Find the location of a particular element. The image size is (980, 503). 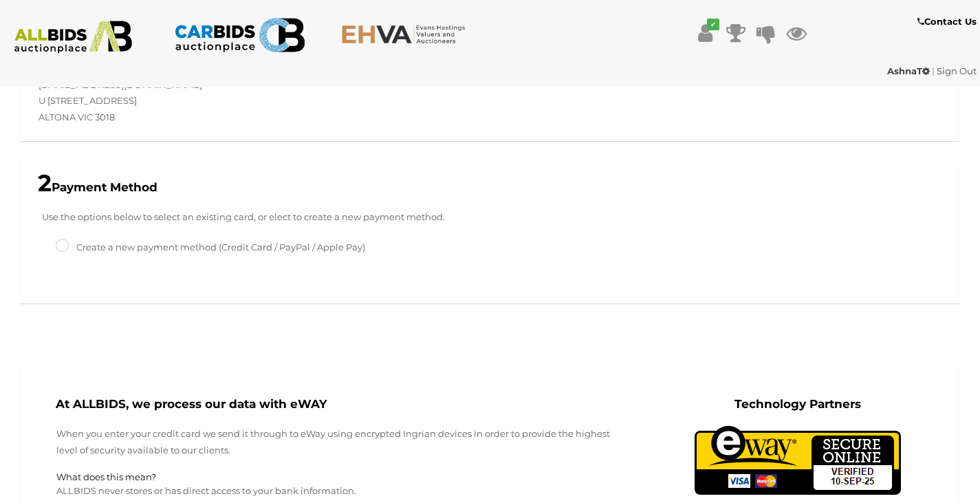

b: Contact Us is located at coordinates (947, 21).